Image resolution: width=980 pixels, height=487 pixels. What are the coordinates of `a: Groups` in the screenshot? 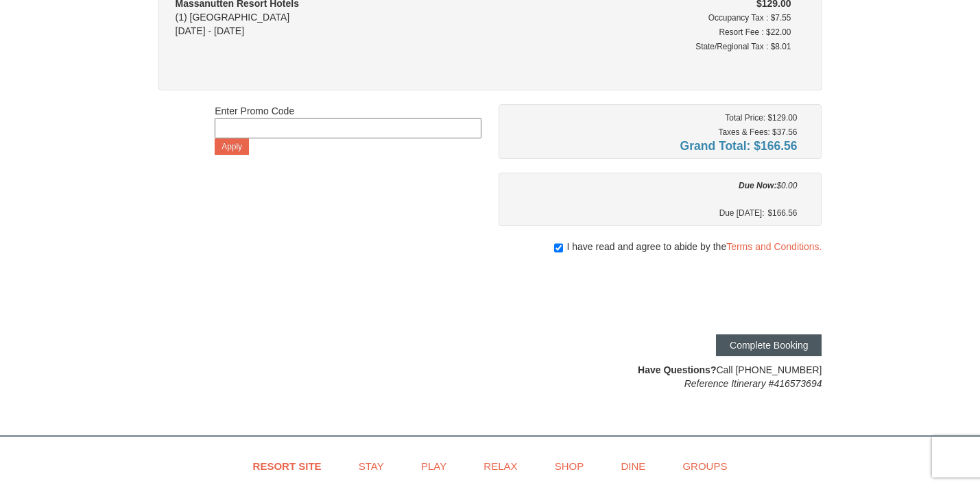 It's located at (704, 466).